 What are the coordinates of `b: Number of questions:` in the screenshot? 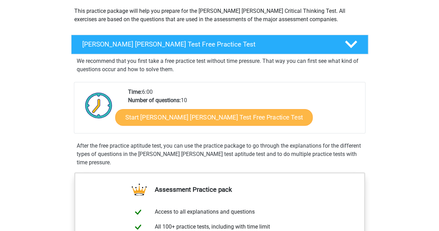 It's located at (155, 100).